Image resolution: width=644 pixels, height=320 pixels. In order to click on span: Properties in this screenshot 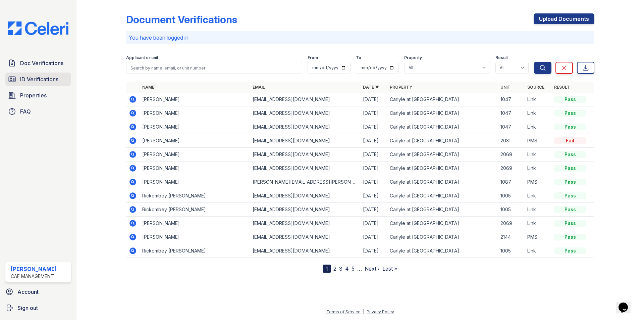, I will do `click(33, 95)`.